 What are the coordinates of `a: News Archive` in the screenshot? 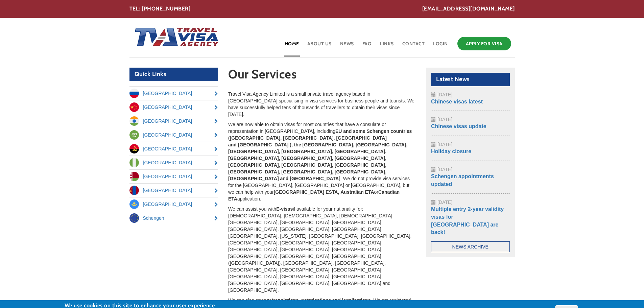 It's located at (470, 247).